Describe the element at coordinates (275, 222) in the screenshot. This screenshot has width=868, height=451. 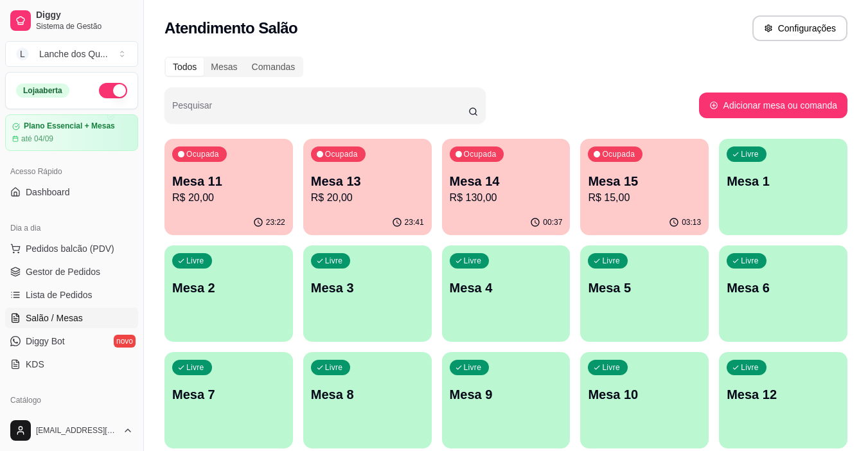
I see `p: 23:22` at that location.